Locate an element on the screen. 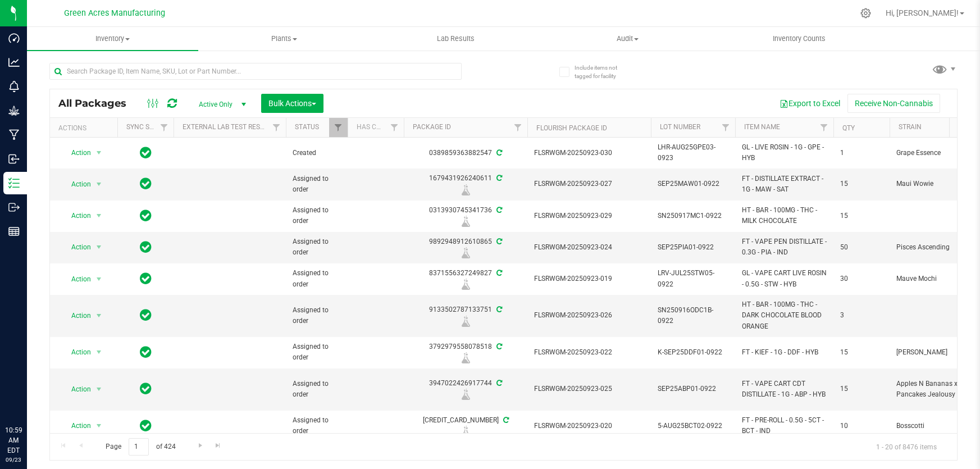 This screenshot has height=469, width=980. a: Strain is located at coordinates (910, 127).